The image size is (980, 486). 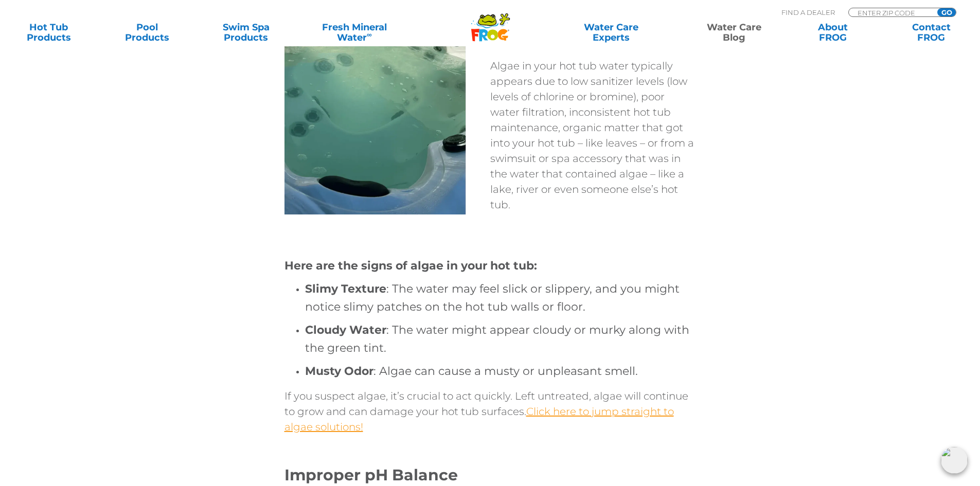 What do you see at coordinates (611, 32) in the screenshot?
I see `a: Water CareExperts` at bounding box center [611, 32].